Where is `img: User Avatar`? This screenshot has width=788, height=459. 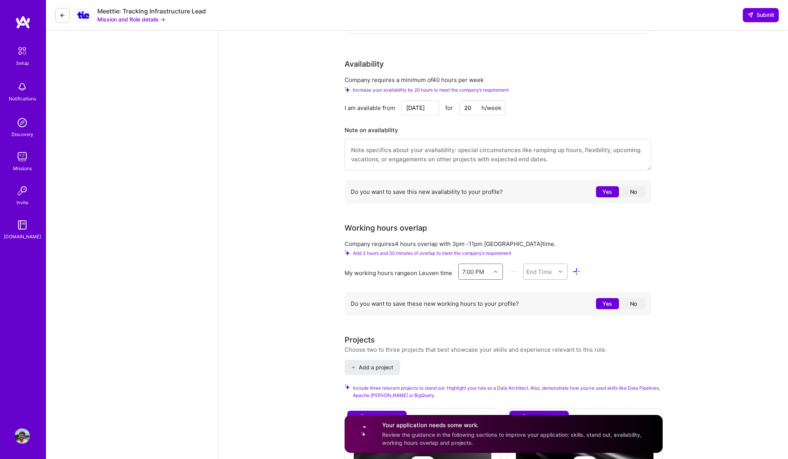
img: User Avatar is located at coordinates (22, 436).